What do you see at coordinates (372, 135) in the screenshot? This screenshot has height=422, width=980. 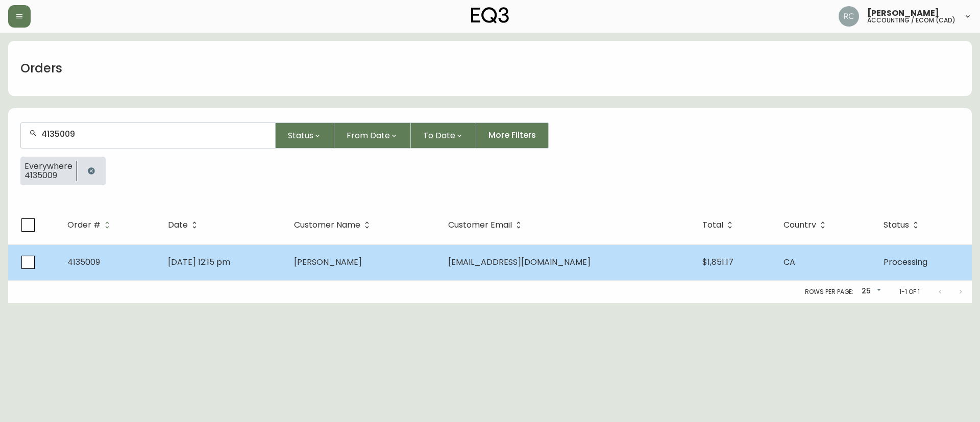 I see `button: From Date` at bounding box center [372, 135].